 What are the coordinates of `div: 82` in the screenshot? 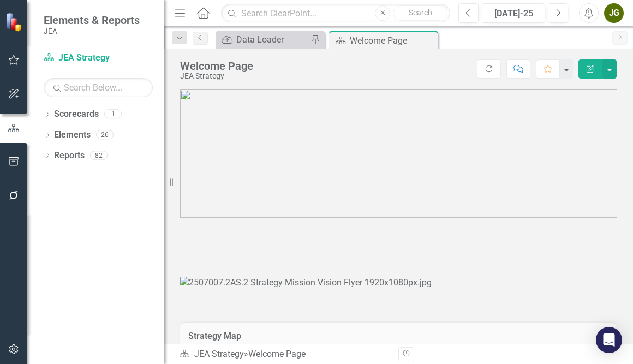 It's located at (99, 155).